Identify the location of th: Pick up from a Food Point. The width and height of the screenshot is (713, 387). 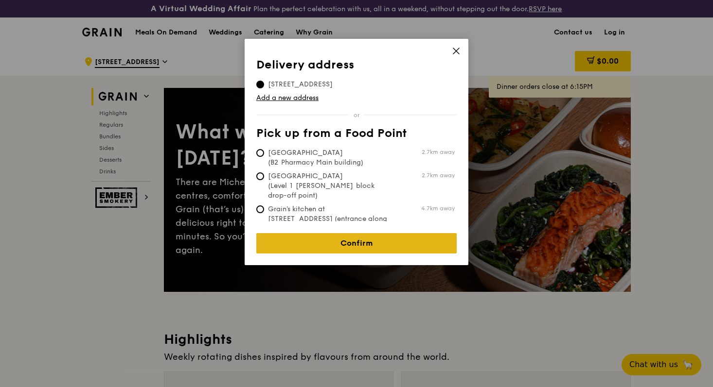
(356, 136).